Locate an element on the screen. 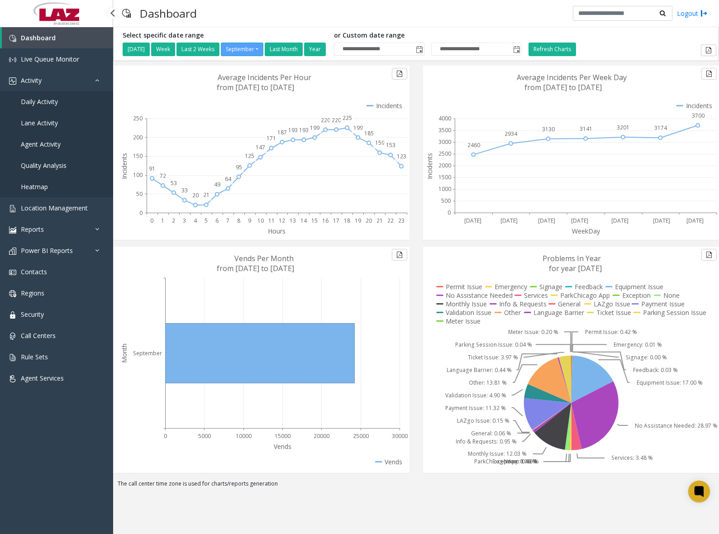  button: Last 2 Weeks is located at coordinates (198, 49).